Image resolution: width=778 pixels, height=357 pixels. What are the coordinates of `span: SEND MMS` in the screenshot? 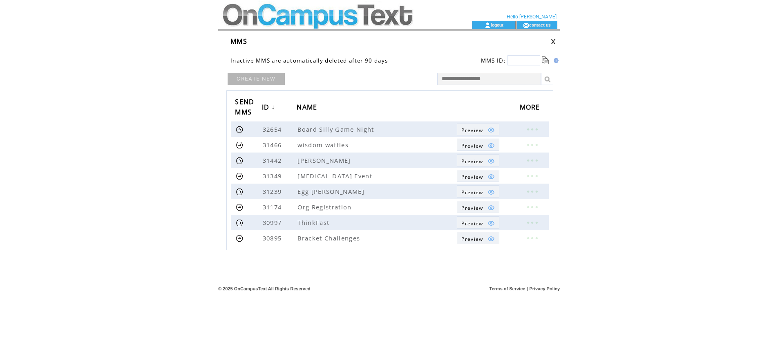 It's located at (244, 108).